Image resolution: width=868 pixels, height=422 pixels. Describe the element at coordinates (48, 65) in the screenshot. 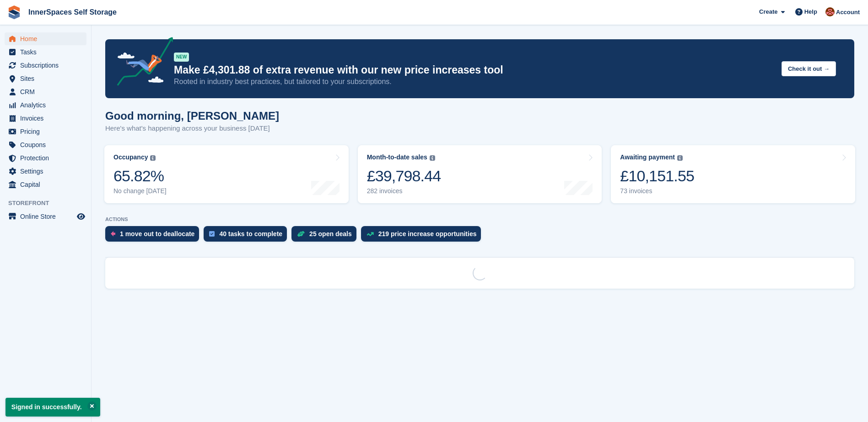

I see `span: Subscriptions` at that location.